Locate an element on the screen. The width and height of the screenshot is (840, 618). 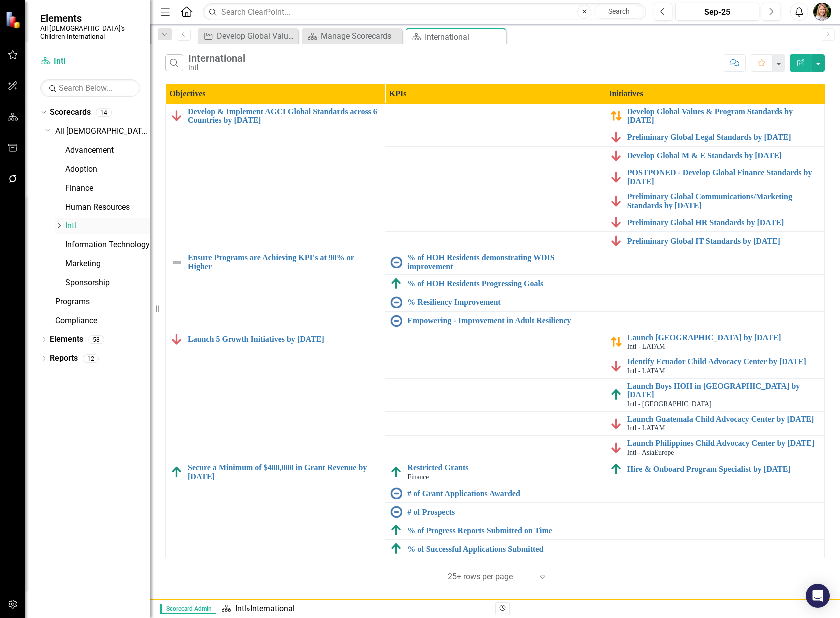
img: ClearPoint Strategy is located at coordinates (14, 20).